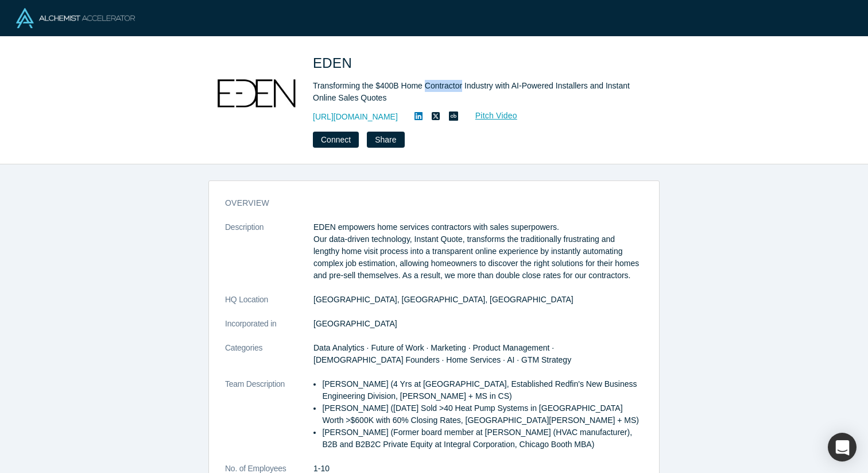 The width and height of the screenshot is (868, 473). What do you see at coordinates (473, 92) in the screenshot?
I see `div: Transforming the $400B Home Contractor Industry with AI-Powered Installers and Instant Online Sal...` at bounding box center [473, 92].